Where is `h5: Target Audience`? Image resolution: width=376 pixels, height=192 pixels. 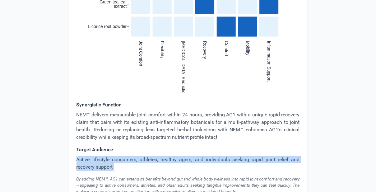
h5: Target Audience is located at coordinates (188, 150).